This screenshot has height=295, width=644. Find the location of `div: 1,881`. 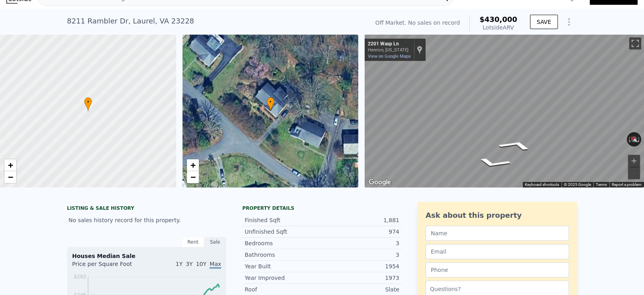

div: 1,881 is located at coordinates (360, 220).